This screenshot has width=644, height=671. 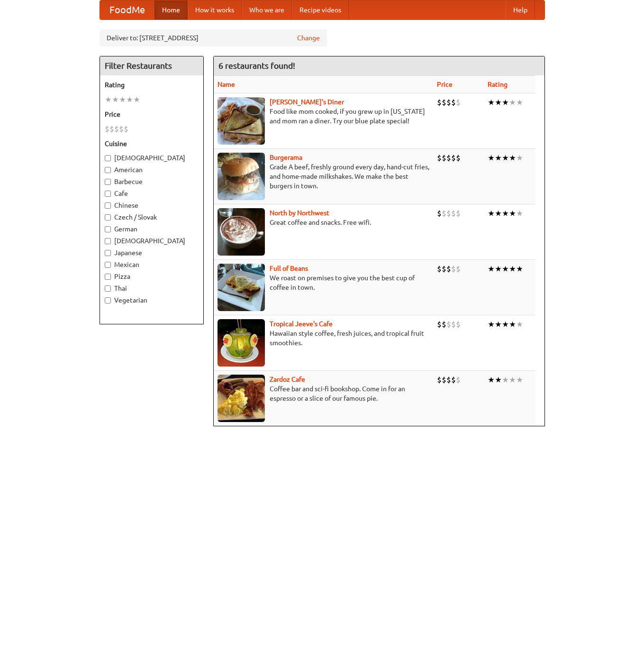 I want to click on input: Barbecue, so click(x=108, y=182).